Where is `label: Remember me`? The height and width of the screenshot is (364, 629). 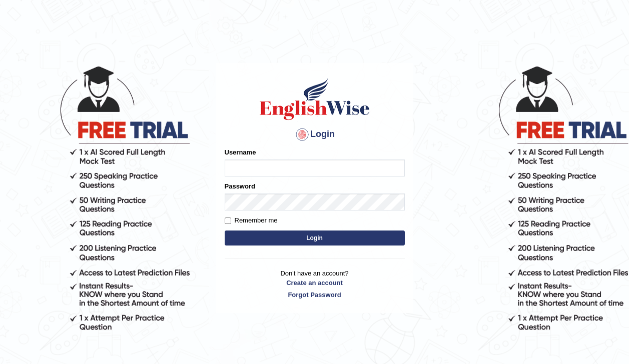 label: Remember me is located at coordinates (251, 221).